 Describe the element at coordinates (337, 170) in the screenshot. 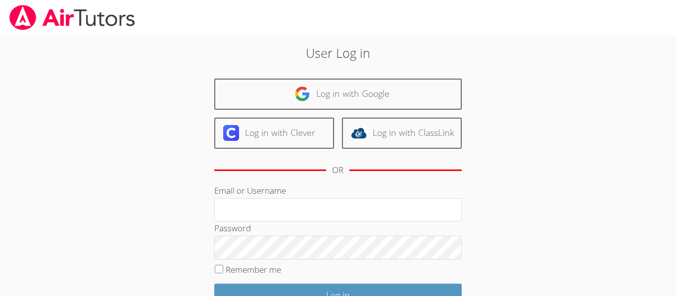

I see `div: OR` at that location.